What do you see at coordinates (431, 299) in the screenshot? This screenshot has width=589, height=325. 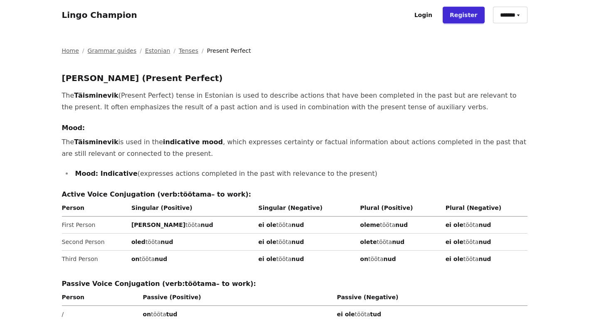 I see `th: Passive (Negative)` at bounding box center [431, 299].